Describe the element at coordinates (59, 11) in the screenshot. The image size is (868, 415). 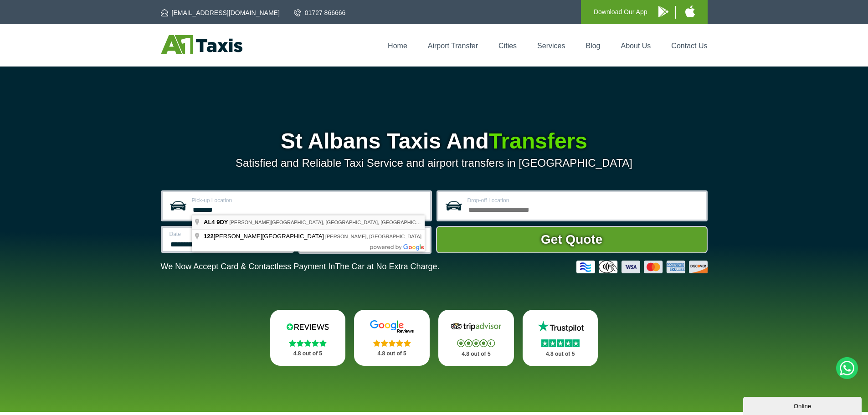
I see `div: Online` at that location.